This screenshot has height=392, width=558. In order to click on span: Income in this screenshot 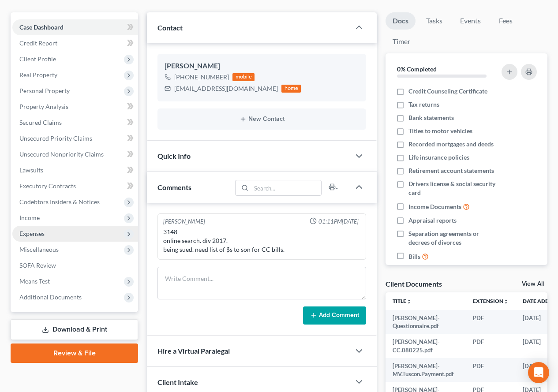, I will do `click(30, 217)`.